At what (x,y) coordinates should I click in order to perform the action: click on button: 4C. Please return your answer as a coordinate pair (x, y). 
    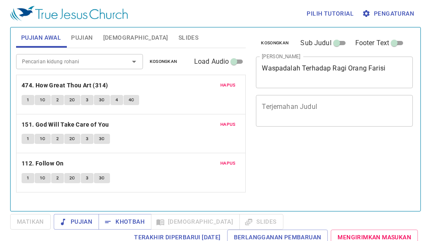
    Looking at the image, I should click on (132, 100).